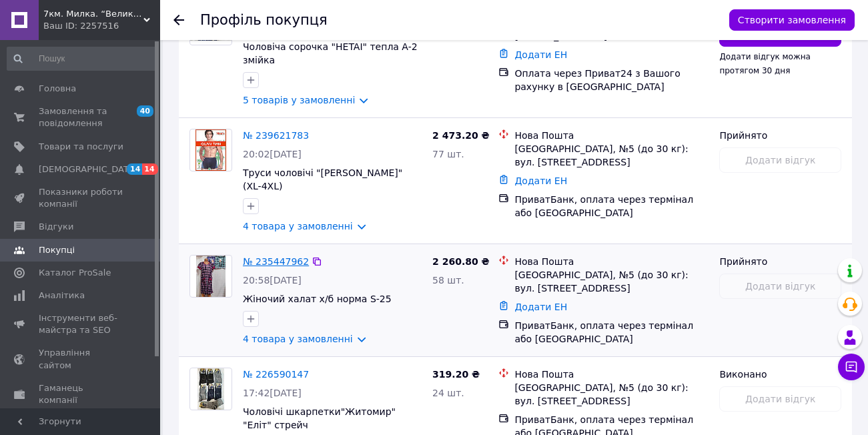 This screenshot has height=435, width=868. I want to click on a: № 235447962, so click(276, 262).